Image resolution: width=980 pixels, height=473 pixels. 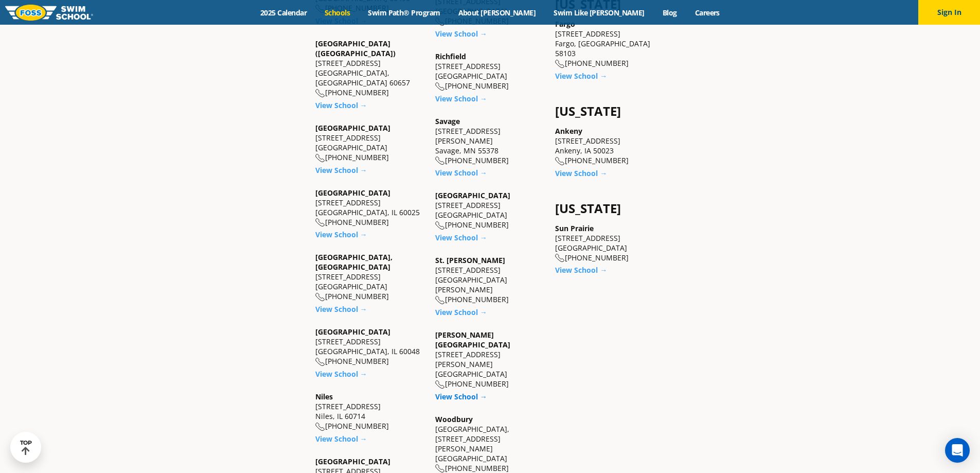 What do you see at coordinates (49, 12) in the screenshot?
I see `img: FOSS Swim School Logo` at bounding box center [49, 12].